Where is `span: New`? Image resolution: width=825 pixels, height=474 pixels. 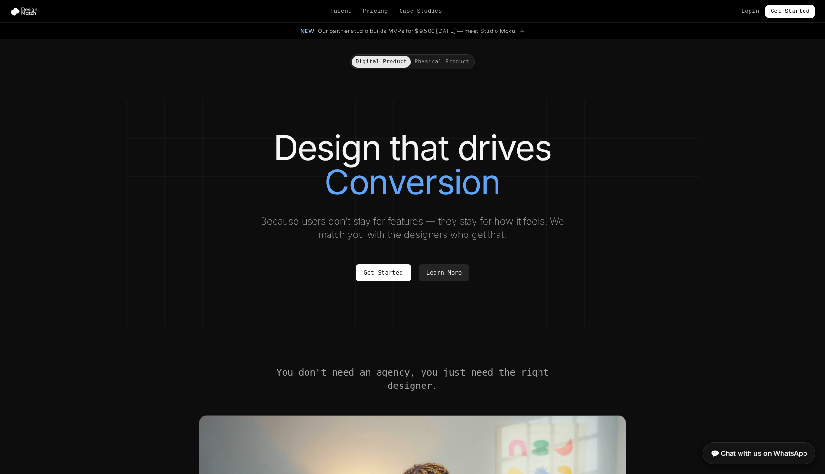
span: New is located at coordinates (307, 31).